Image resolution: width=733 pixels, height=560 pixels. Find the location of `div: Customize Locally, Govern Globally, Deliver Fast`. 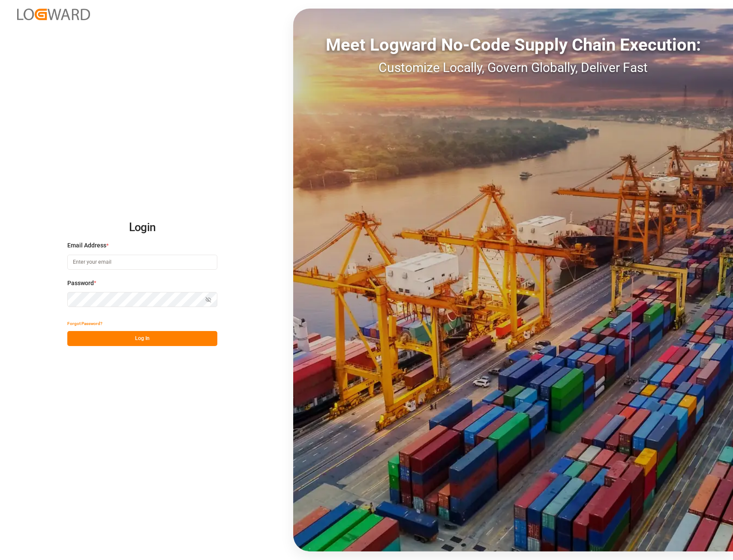

div: Customize Locally, Govern Globally, Deliver Fast is located at coordinates (513, 68).